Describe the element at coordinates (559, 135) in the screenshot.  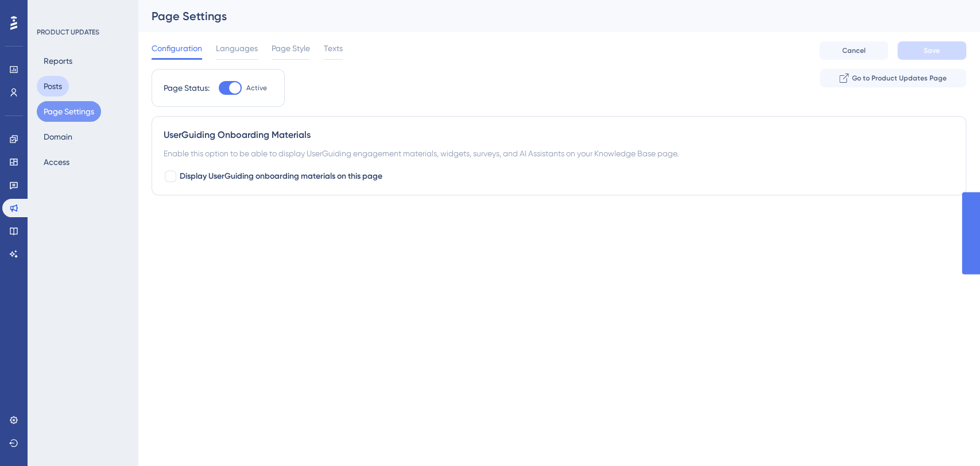
I see `div: UserGuiding Onboarding Materials` at that location.